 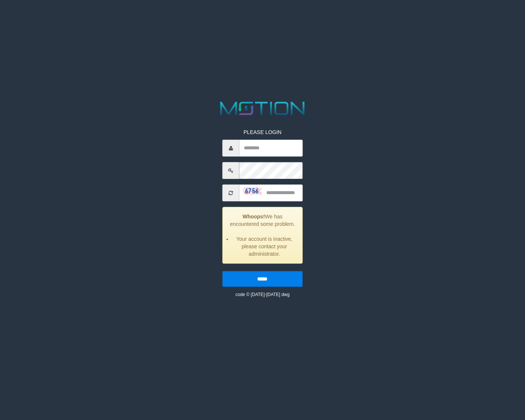 I want to click on img: captcha, so click(x=253, y=191).